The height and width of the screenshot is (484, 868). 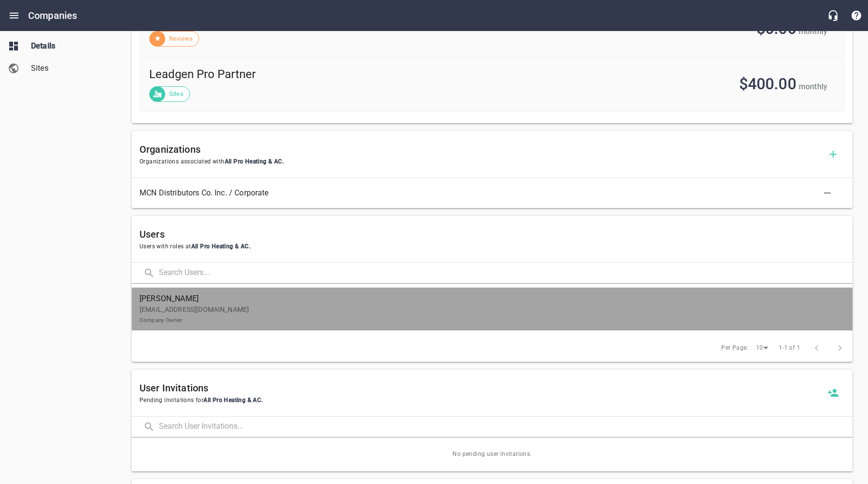 What do you see at coordinates (827, 193) in the screenshot?
I see `button: Delete Association` at bounding box center [827, 193].